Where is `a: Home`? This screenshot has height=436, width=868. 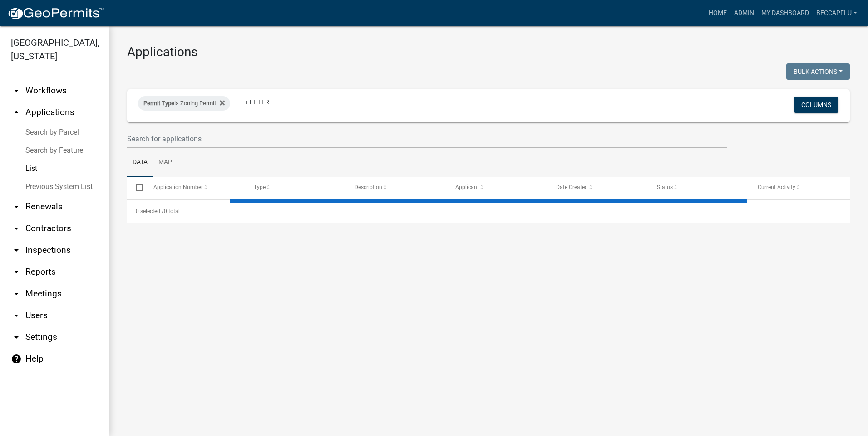 a: Home is located at coordinates (717, 13).